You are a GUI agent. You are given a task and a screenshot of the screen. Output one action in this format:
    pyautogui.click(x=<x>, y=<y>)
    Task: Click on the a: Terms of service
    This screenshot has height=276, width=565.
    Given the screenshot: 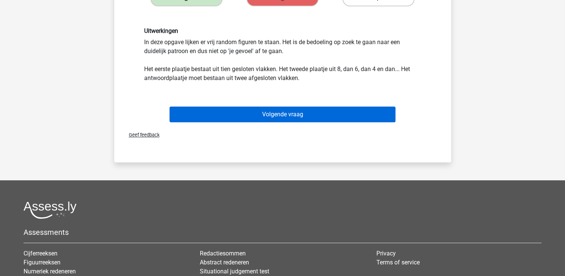 What is the action you would take?
    pyautogui.click(x=398, y=262)
    